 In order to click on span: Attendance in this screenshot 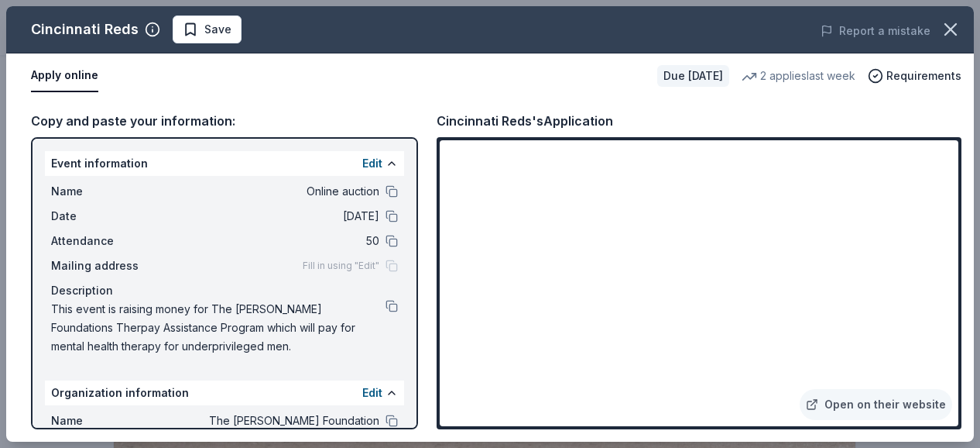, I will do `click(103, 241)`.